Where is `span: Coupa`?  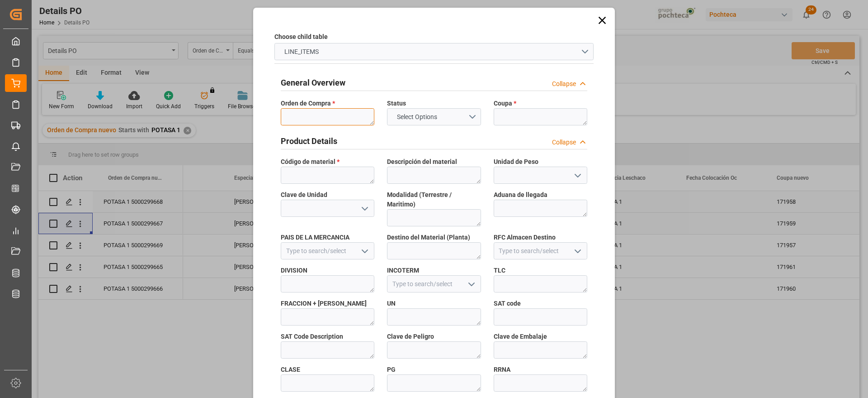 span: Coupa is located at coordinates (505, 103).